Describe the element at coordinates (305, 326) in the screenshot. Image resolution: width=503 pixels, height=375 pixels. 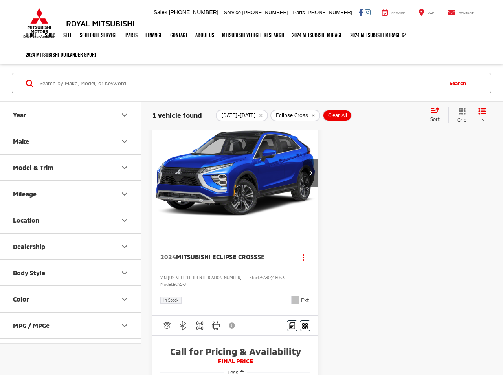
I see `button: Window Sticker` at that location.